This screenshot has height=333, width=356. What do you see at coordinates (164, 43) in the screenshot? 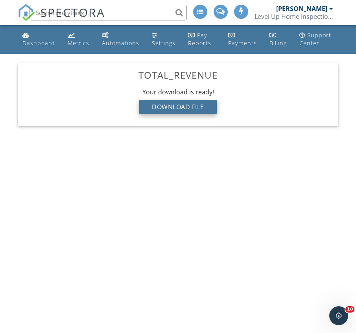
I see `div: Settings` at bounding box center [164, 43].